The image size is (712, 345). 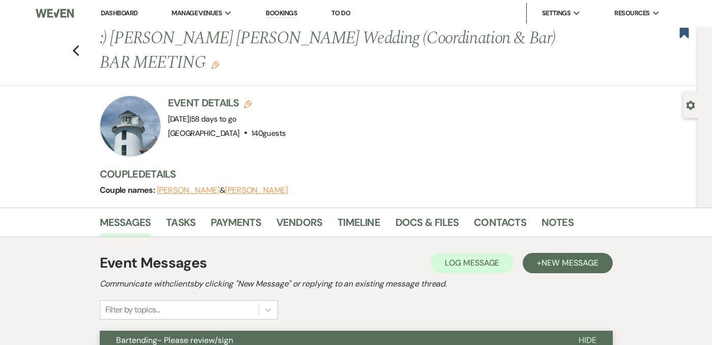 I want to click on h2: Communicate with clients by clicking "New Message" or replying to an existing message thread., so click(x=356, y=284).